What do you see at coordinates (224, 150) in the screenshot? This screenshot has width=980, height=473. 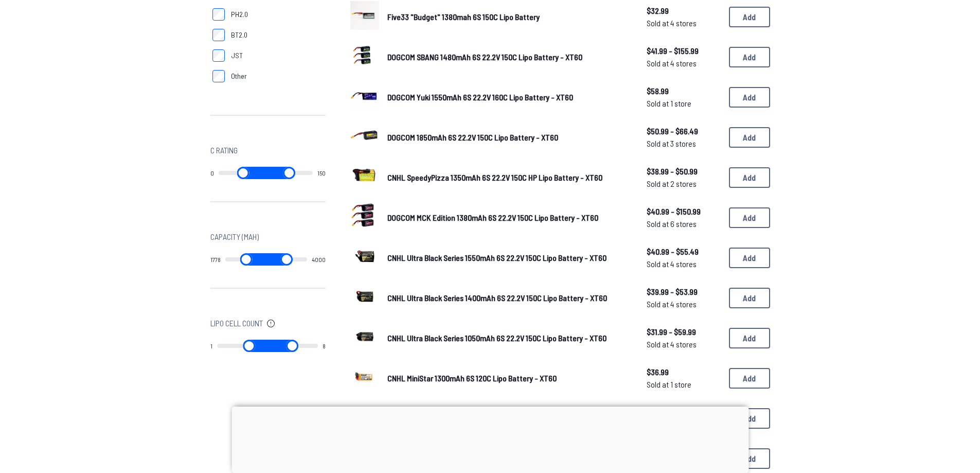 I see `span: C Rating` at bounding box center [224, 150].